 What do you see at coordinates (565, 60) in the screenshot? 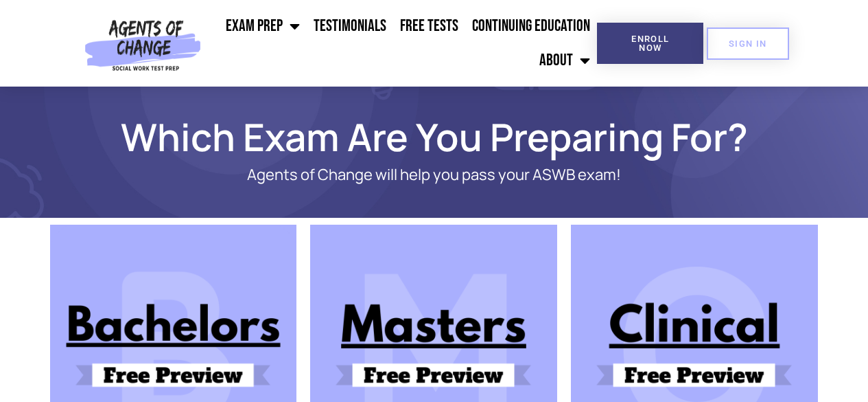
I see `a: About` at bounding box center [565, 60].